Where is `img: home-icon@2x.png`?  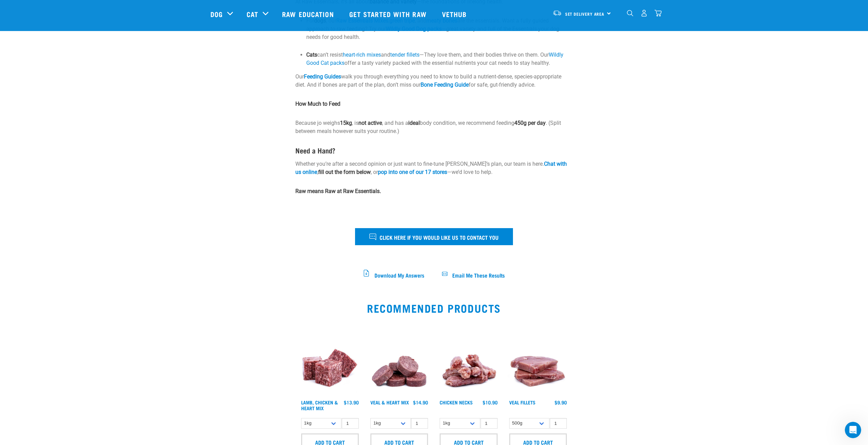
img: home-icon@2x.png is located at coordinates (658, 13).